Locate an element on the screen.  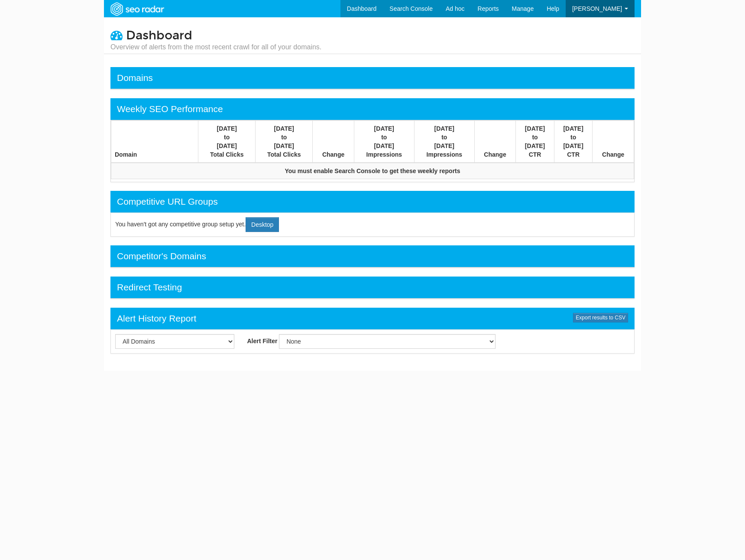
span: Dashboard is located at coordinates (159, 35).